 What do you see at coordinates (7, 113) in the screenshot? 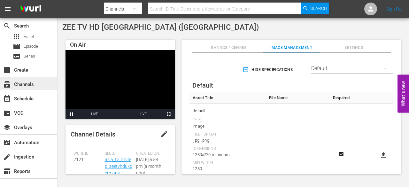
I see `span: VOD` at bounding box center [7, 113].